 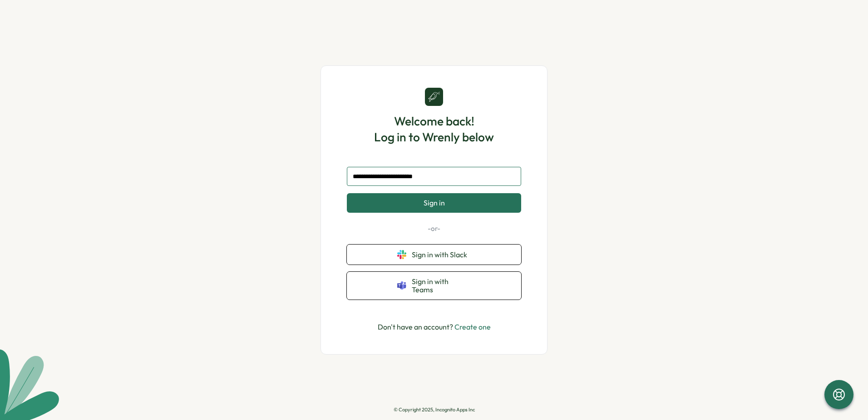 What do you see at coordinates (434, 203) in the screenshot?
I see `button: Sign in` at bounding box center [434, 203].